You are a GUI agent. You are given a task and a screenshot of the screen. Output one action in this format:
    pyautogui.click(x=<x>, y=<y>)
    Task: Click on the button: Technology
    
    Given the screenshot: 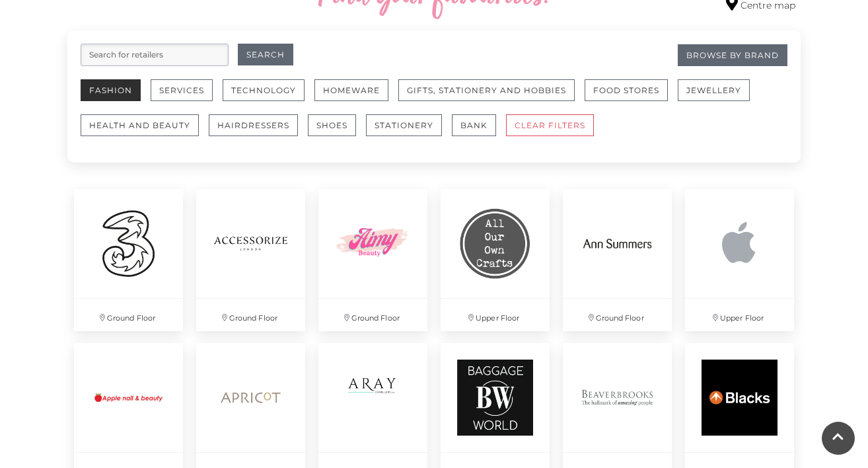 What is the action you would take?
    pyautogui.click(x=264, y=89)
    